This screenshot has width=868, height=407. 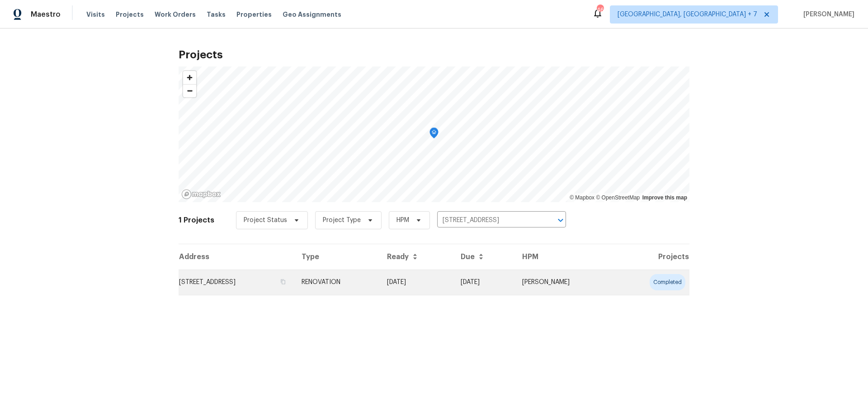 I want to click on canvas: Map, so click(x=434, y=134).